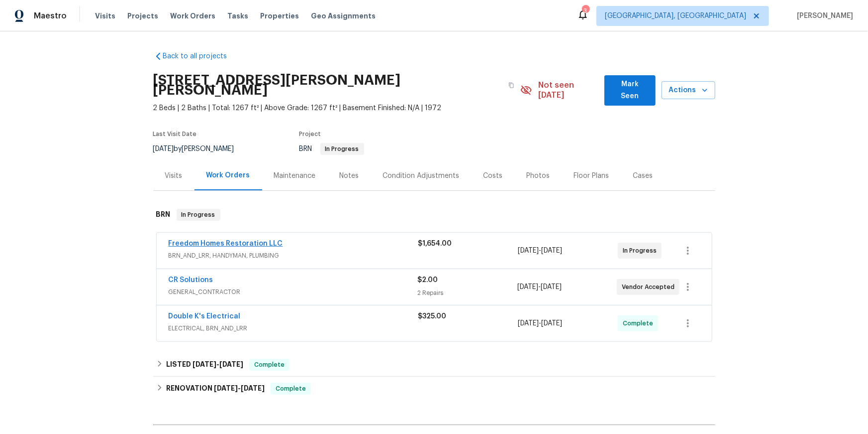 Image resolution: width=868 pixels, height=434 pixels. I want to click on span: Actions, so click(689, 90).